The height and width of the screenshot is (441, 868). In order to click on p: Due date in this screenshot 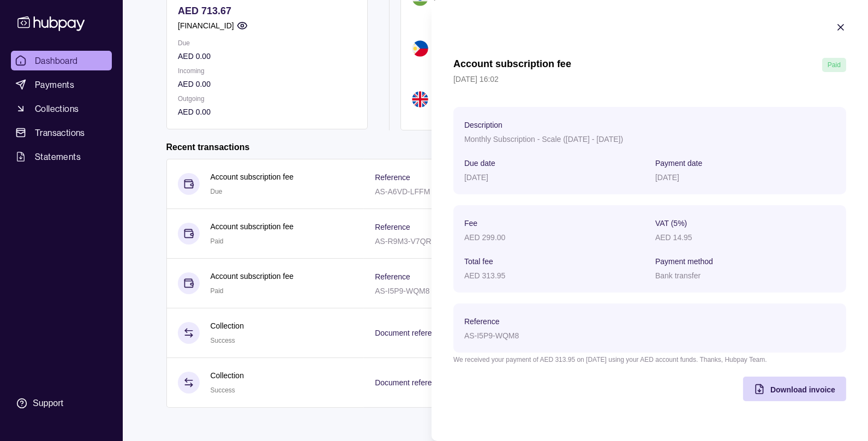, I will do `click(480, 163)`.